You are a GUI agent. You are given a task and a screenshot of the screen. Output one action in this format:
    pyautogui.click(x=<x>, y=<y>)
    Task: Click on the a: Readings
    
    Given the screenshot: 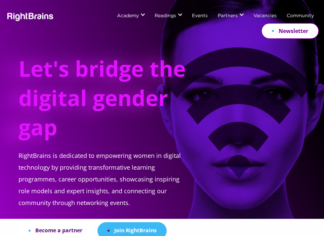 What is the action you would take?
    pyautogui.click(x=165, y=16)
    